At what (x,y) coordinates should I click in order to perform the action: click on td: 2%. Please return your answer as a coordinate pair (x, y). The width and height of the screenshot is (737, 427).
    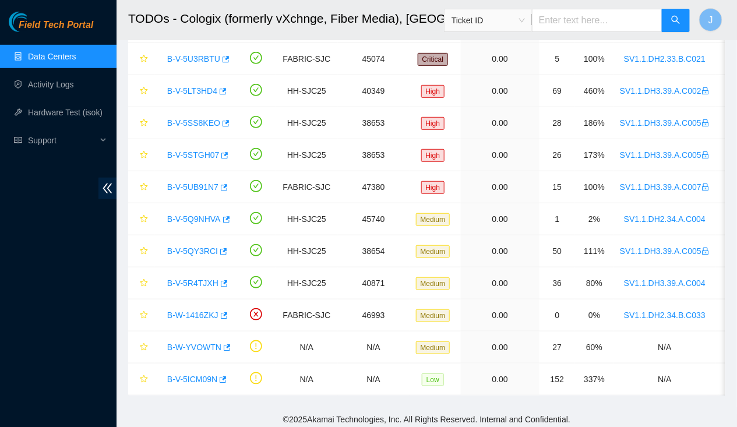
    Looking at the image, I should click on (594, 219).